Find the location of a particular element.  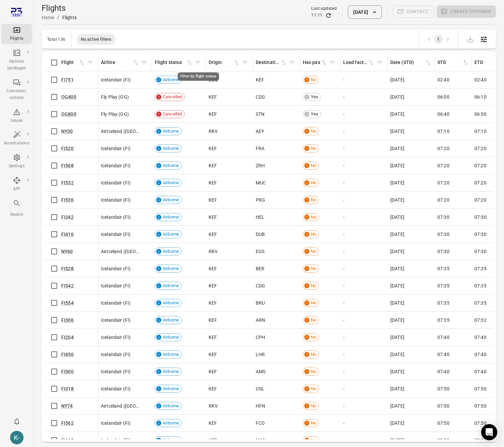

a: FI500 is located at coordinates (67, 372).